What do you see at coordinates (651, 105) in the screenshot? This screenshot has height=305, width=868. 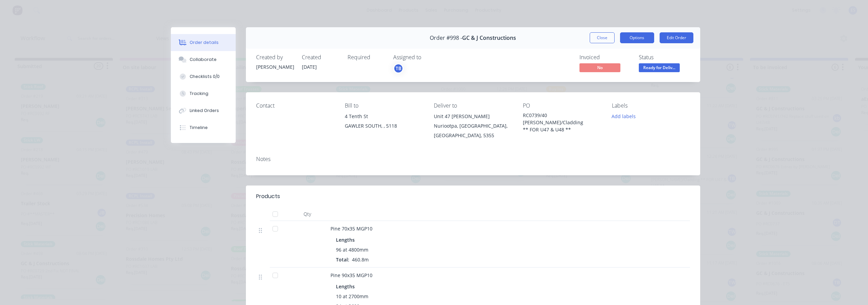 I see `div: Labels` at bounding box center [651, 105].